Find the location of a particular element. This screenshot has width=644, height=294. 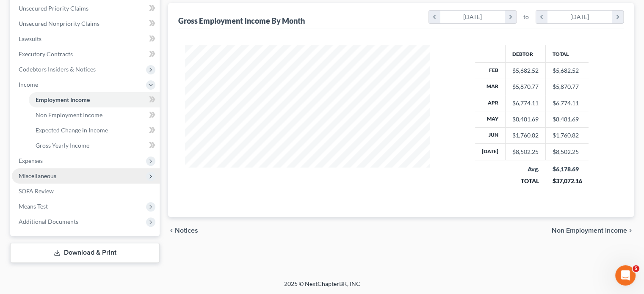

a: Gross Yearly Income is located at coordinates (94, 146).